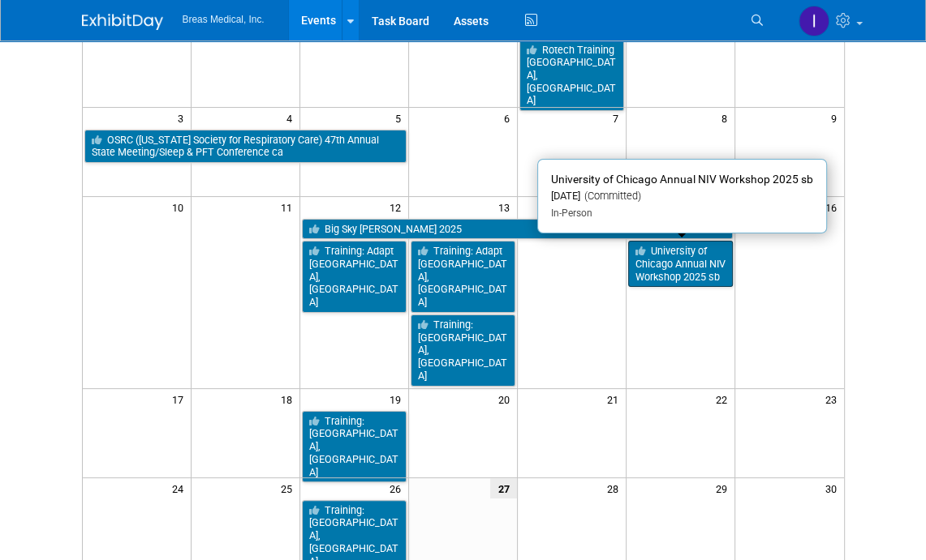  What do you see at coordinates (618, 117) in the screenshot?
I see `span: 7` at bounding box center [618, 117].